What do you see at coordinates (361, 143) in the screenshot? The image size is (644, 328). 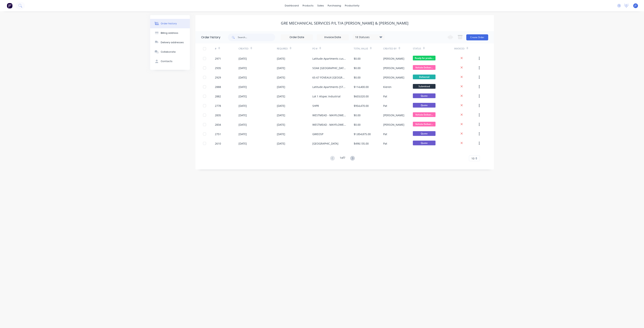 I see `div: $498,135.00` at bounding box center [361, 143].